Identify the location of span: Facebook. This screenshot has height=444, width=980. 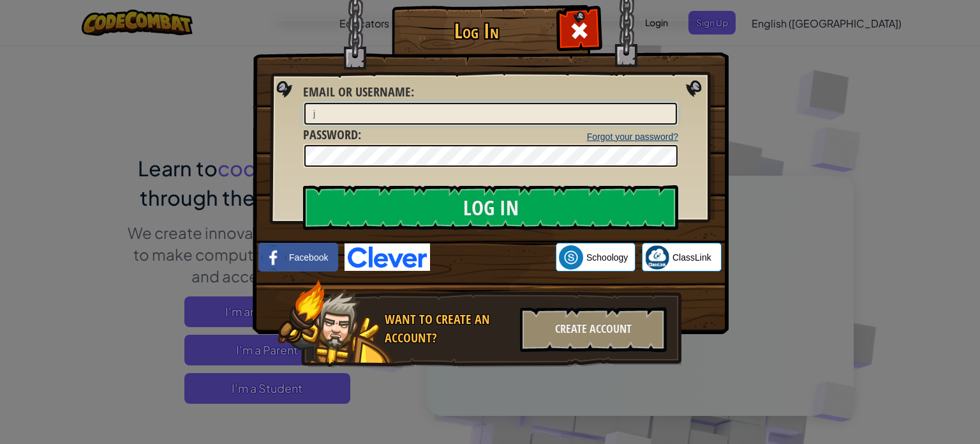
(308, 258).